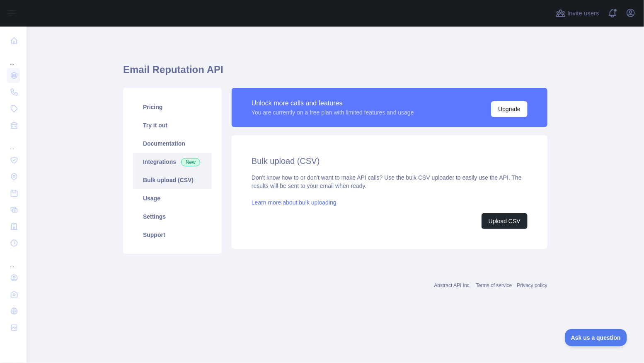 The image size is (644, 363). Describe the element at coordinates (173, 217) in the screenshot. I see `a: Settings` at that location.